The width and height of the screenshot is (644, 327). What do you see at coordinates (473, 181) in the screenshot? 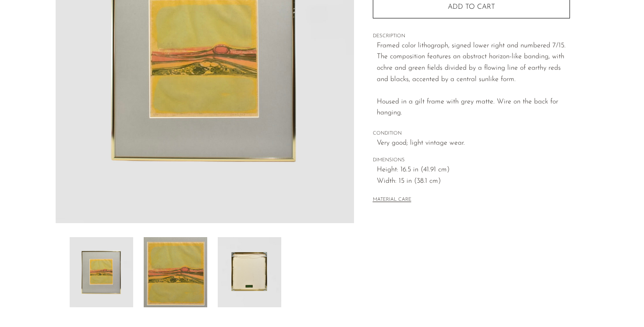
I see `span: Width: 15 in (38.1 cm)` at bounding box center [473, 181].